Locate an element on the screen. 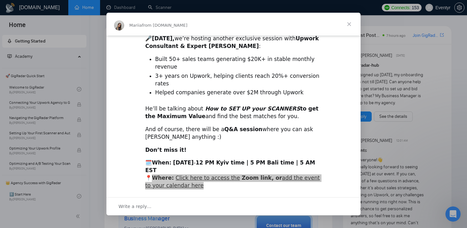  span: Close is located at coordinates (349, 24).